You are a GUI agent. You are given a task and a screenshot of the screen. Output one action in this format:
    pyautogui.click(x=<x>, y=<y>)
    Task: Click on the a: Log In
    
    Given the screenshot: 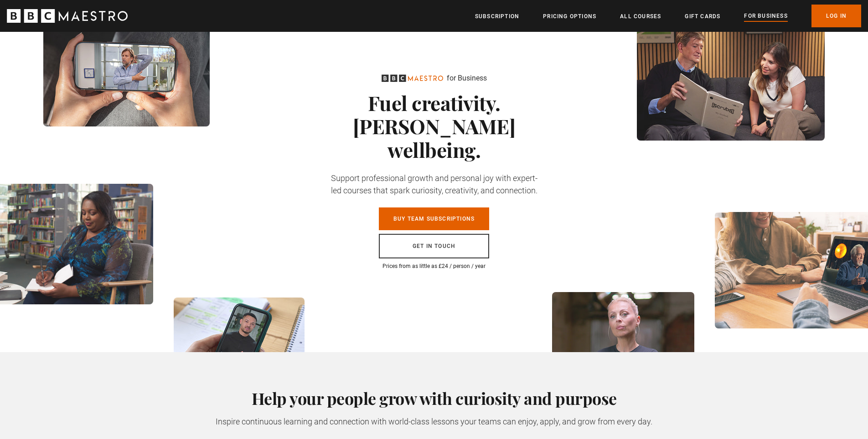 What is the action you would take?
    pyautogui.click(x=836, y=15)
    